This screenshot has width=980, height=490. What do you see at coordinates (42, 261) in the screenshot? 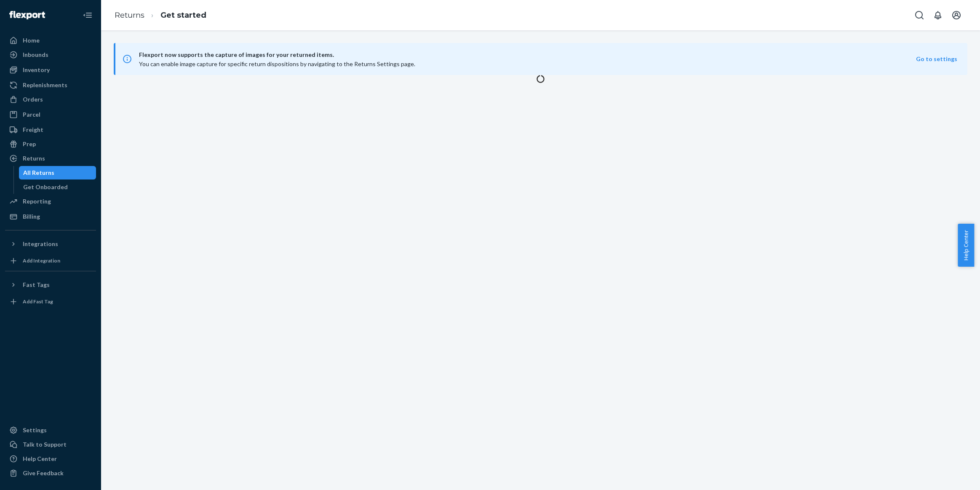
I see `div: Add Integration` at bounding box center [42, 261].